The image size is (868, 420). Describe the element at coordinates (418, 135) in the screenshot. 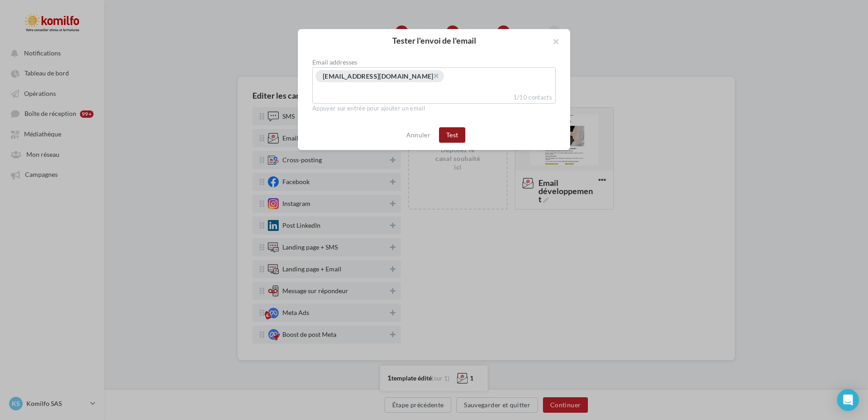

I see `button: Annuler` at that location.